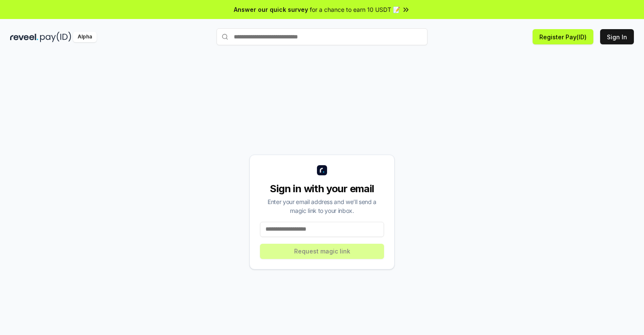 The image size is (644, 335). I want to click on div: Alpha, so click(85, 37).